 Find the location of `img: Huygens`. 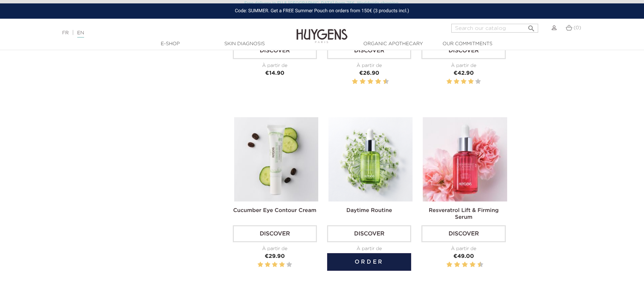

img: Huygens is located at coordinates (322, 31).